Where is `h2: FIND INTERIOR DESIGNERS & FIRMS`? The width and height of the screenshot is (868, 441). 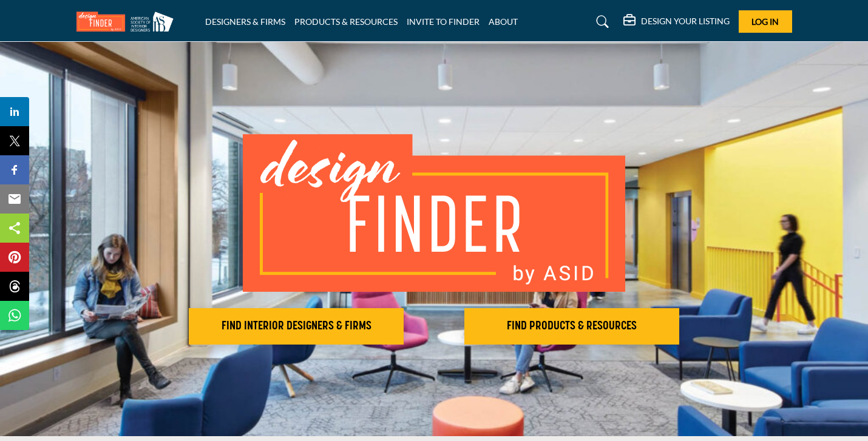 h2: FIND INTERIOR DESIGNERS & FIRMS is located at coordinates (296, 326).